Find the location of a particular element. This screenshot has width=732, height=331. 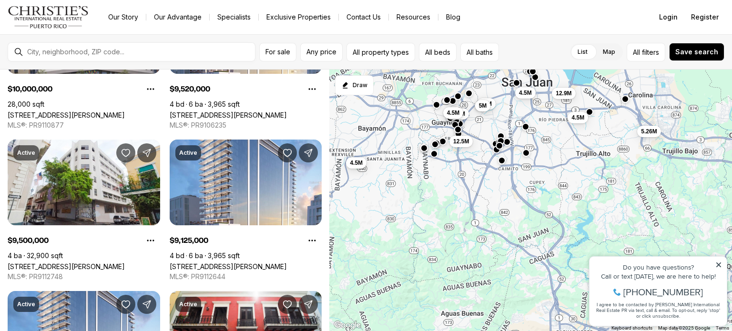

span: Login is located at coordinates (668, 17).